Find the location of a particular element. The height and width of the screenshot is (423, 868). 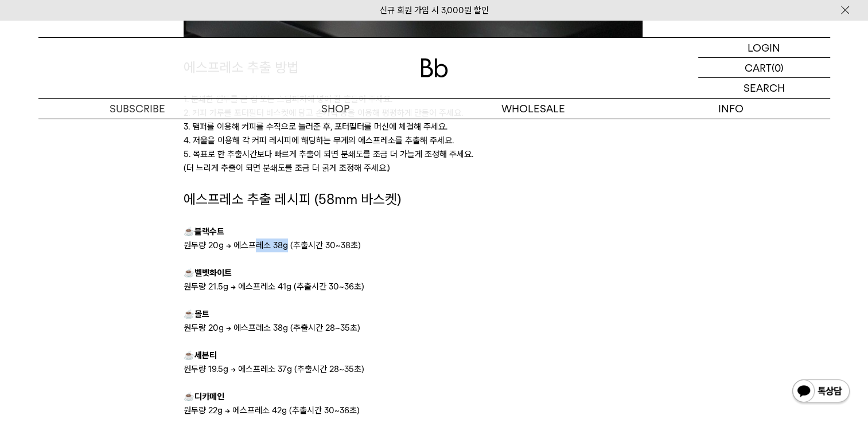

p: 원두량 19.5g → 에스프레소 37g (추출시간 28~35초) is located at coordinates (433, 369).